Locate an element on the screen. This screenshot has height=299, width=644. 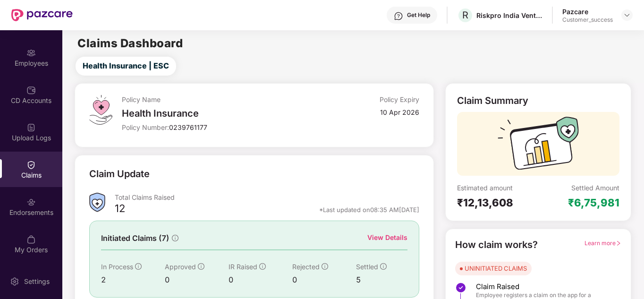
img: svg+xml;base64,PHN2ZyBpZD0iTXlfT3JkZXJzIiBkYXRhLW5hbWU9Ik15IE9yZGVycyIgeG1sbnM9Imh0dHA6Ly93d3cudz... is located at coordinates (32, 240).